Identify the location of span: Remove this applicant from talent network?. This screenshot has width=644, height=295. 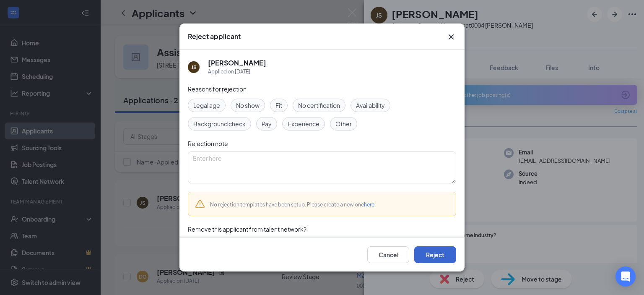
(247, 229).